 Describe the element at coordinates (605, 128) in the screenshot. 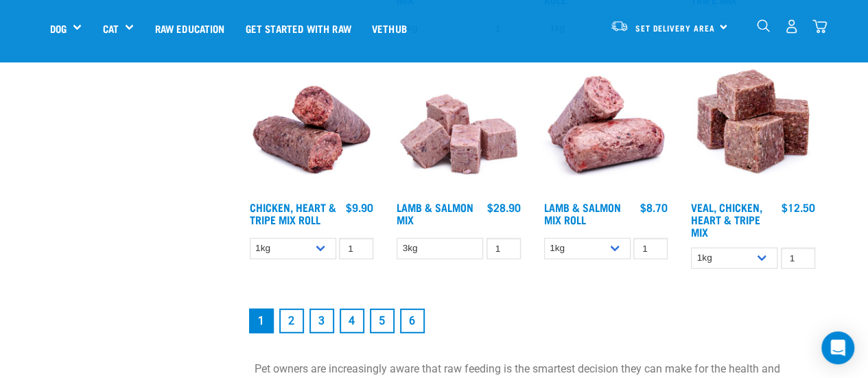

I see `img: 1261 Lamb Salmon Roll 01` at that location.